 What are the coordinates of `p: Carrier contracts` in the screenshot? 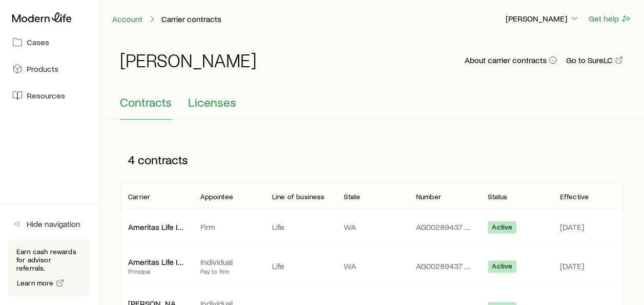 It's located at (191, 19).